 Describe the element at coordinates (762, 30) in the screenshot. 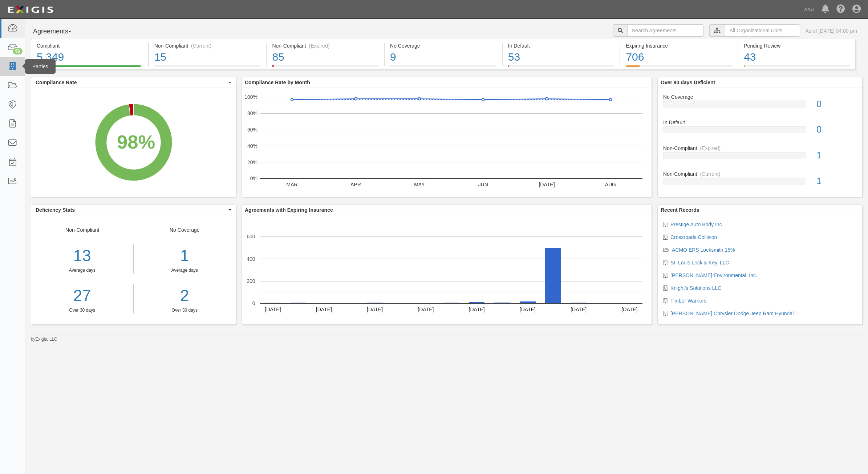

I see `input: All Organizational Units` at that location.